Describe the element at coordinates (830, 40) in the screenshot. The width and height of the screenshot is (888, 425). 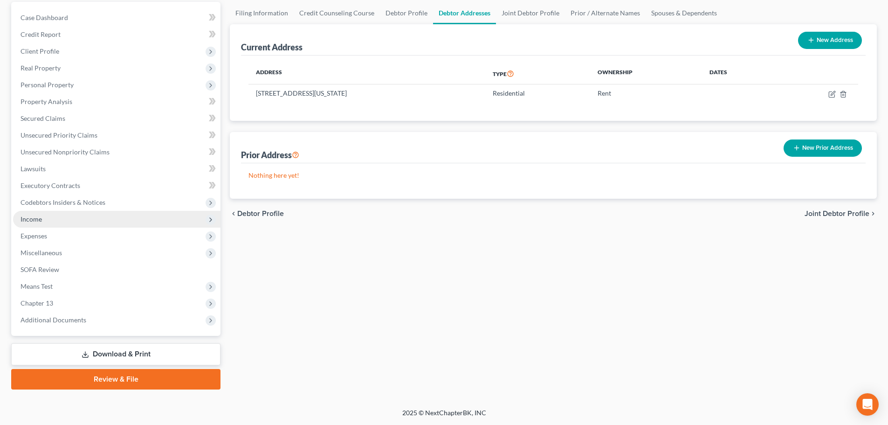
I see `button: New Address` at that location.